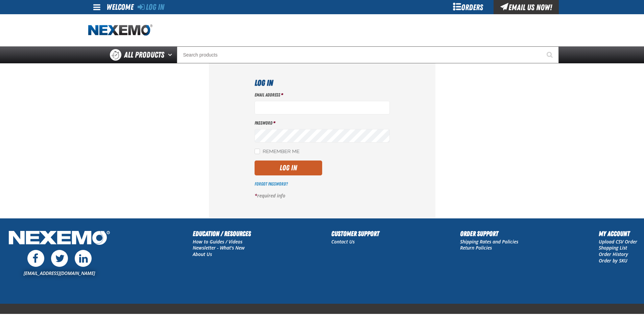 This screenshot has width=644, height=320. I want to click on h2: Customer Support, so click(355, 233).